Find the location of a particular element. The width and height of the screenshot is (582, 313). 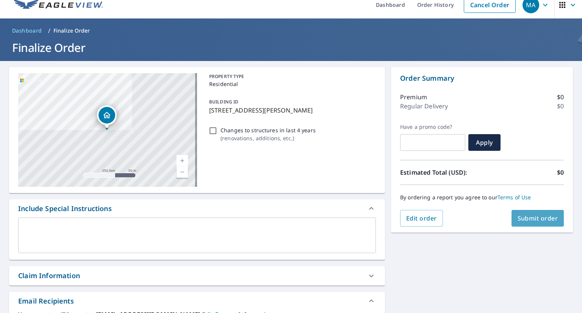

p: BUILDING ID is located at coordinates (223, 101).